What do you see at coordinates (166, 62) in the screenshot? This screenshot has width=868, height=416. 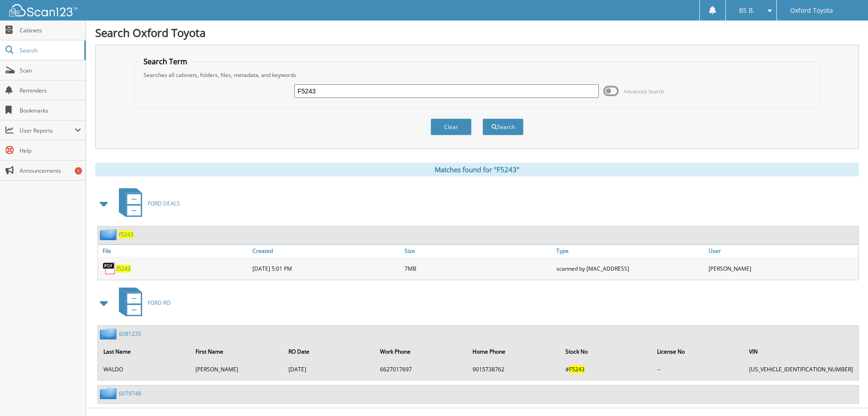 I see `legend: Search Term` at bounding box center [166, 62].